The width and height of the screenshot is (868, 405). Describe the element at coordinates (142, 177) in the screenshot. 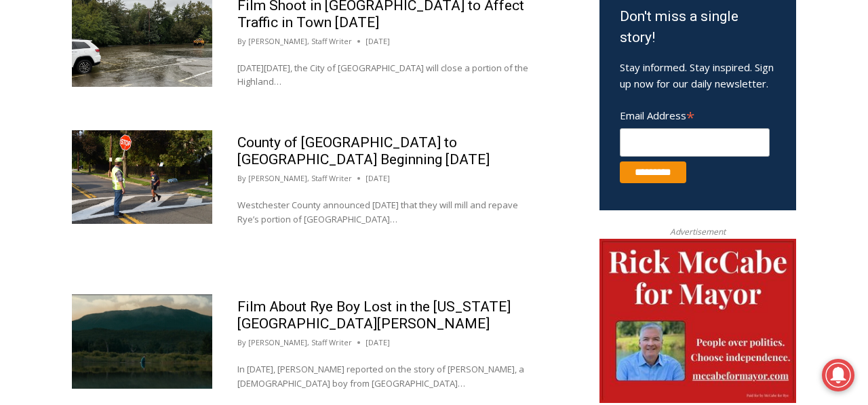

I see `a: Midland Crossing Guard` at that location.